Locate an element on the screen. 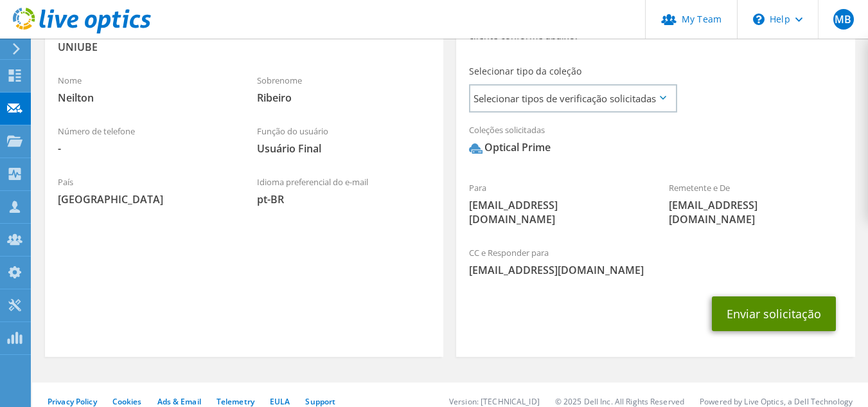 The image size is (868, 407). span: Neilton is located at coordinates (144, 98).